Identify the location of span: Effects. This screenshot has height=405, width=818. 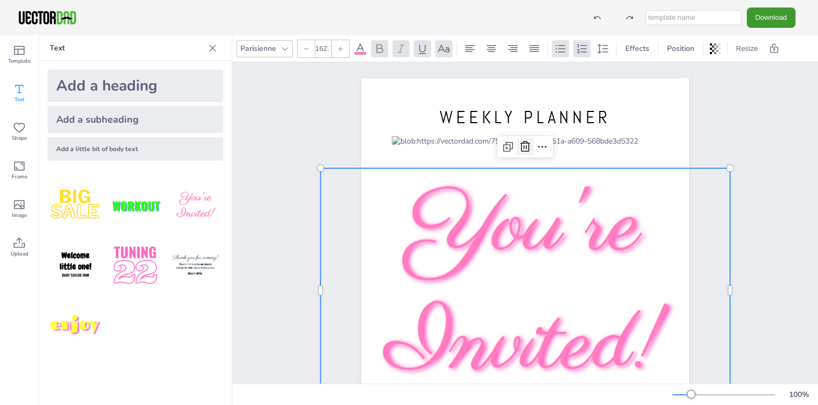
(637, 48).